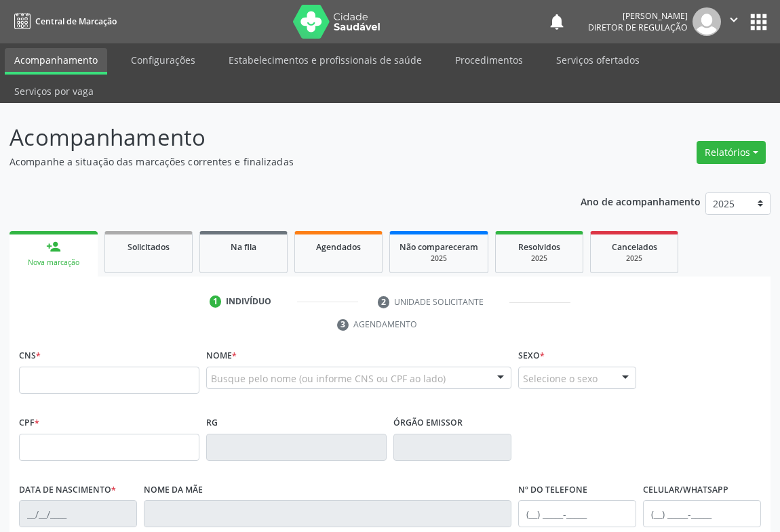 This screenshot has width=780, height=532. What do you see at coordinates (531, 356) in the screenshot?
I see `label: Sexo` at bounding box center [531, 356].